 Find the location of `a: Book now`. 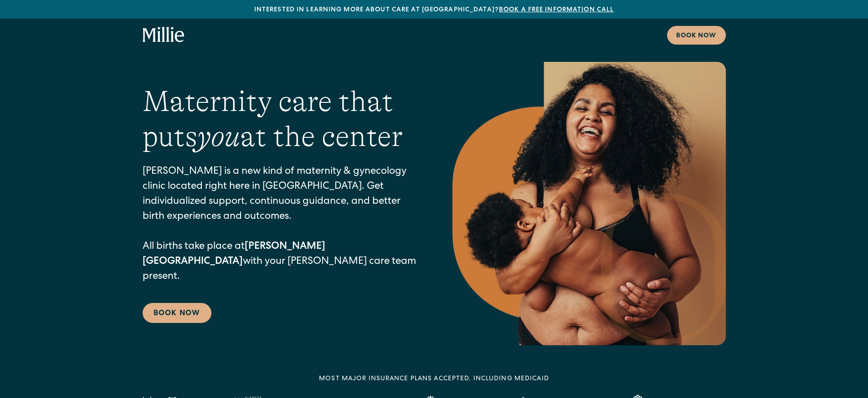

a: Book now is located at coordinates (696, 35).